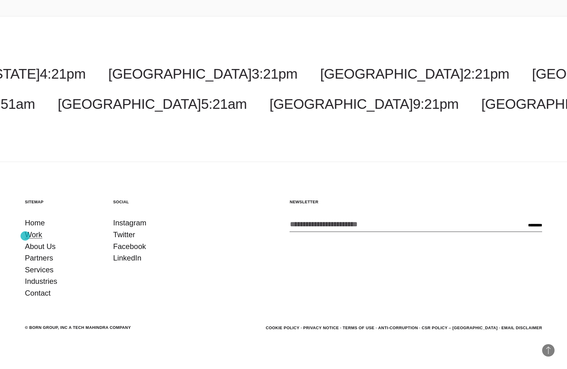  What do you see at coordinates (39, 270) in the screenshot?
I see `a: Services` at bounding box center [39, 270].